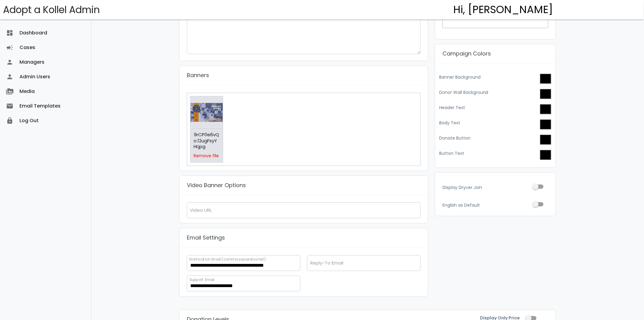 The height and width of the screenshot is (320, 644). Describe the element at coordinates (207, 112) in the screenshot. I see `img: 9rCP0e6vQo.12ugFsyYHI.jpg` at that location.